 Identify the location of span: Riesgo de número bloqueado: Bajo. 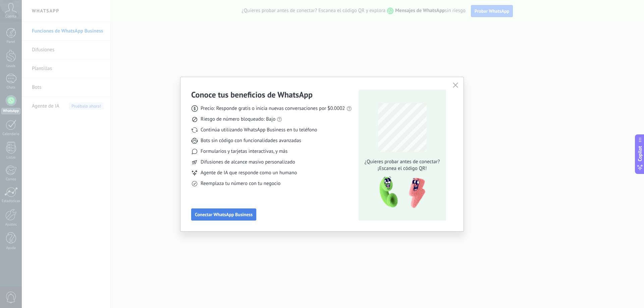
(238, 120).